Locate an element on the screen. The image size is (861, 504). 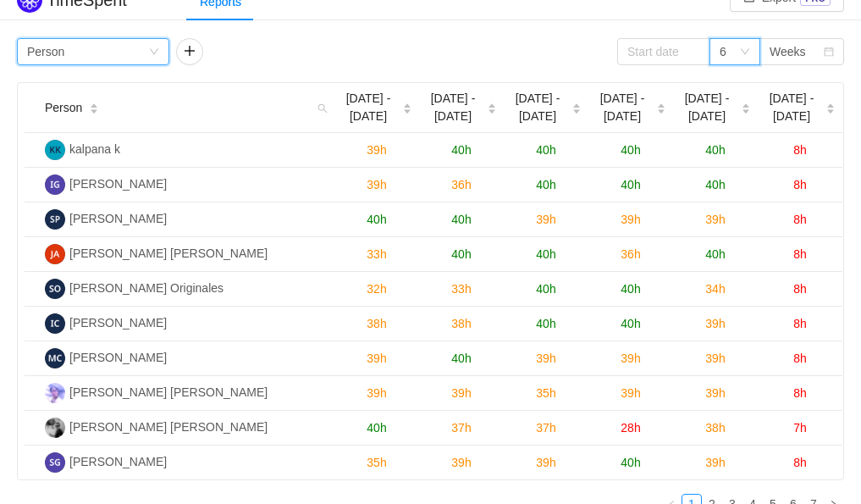
img: JH is located at coordinates (55, 428).